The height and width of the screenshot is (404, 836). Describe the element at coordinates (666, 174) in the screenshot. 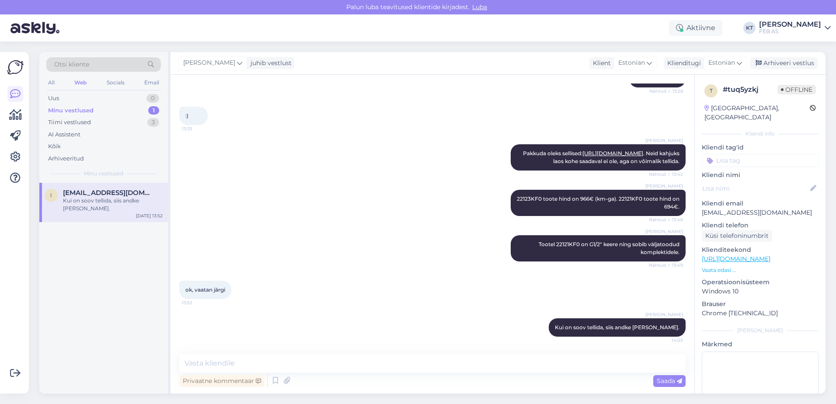

I see `span: Nähtud ✓ 13:42` at that location.